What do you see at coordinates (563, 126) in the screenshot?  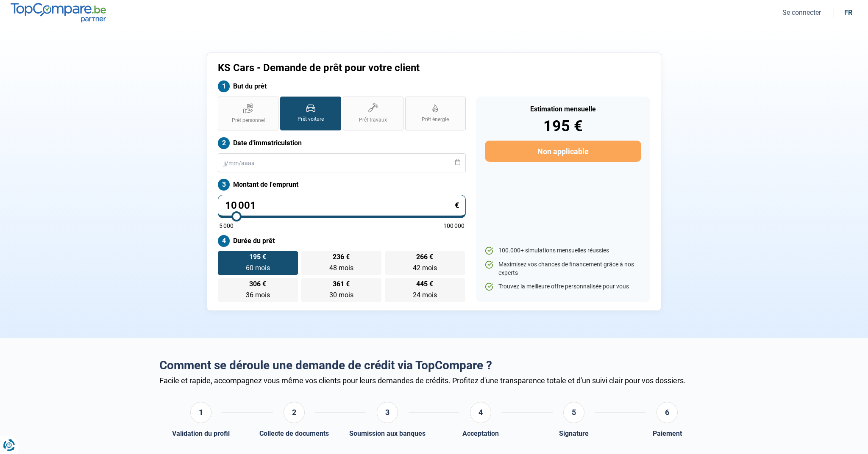 I see `div: 195 €` at bounding box center [563, 126].